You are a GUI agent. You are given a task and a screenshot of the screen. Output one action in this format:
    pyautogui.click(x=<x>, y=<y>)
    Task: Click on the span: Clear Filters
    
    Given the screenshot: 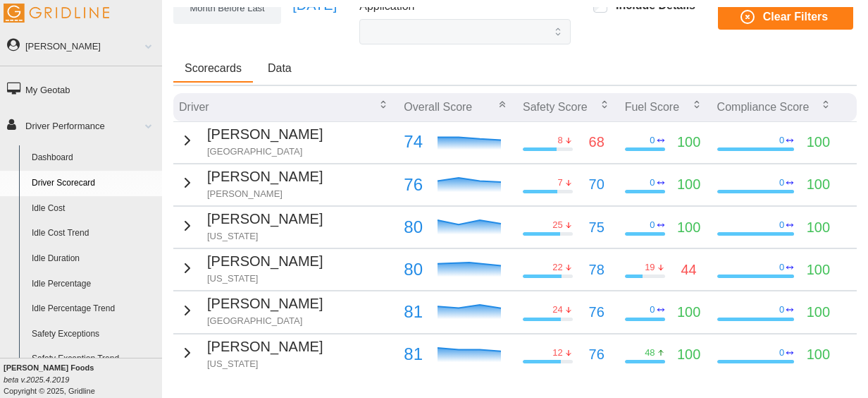 What is the action you would take?
    pyautogui.click(x=796, y=17)
    